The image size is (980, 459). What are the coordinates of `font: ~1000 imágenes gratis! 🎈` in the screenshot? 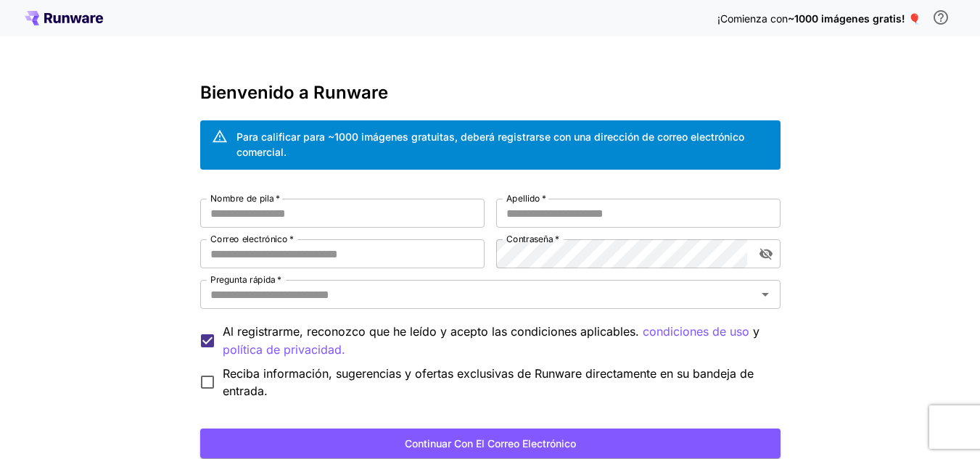 It's located at (853, 18).